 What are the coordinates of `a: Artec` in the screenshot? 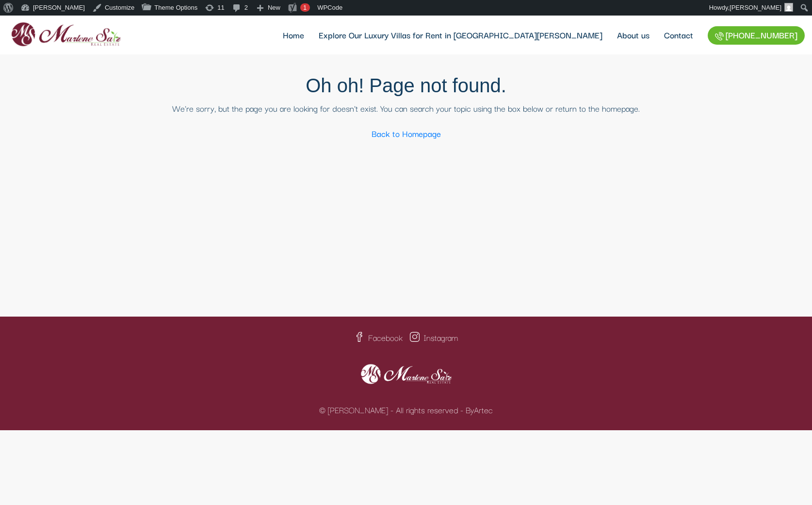 It's located at (483, 409).